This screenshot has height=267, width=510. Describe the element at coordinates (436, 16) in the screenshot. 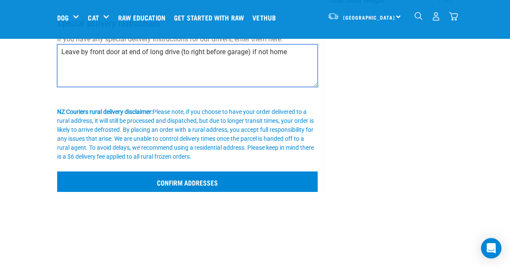

I see `img: user.png` at that location.